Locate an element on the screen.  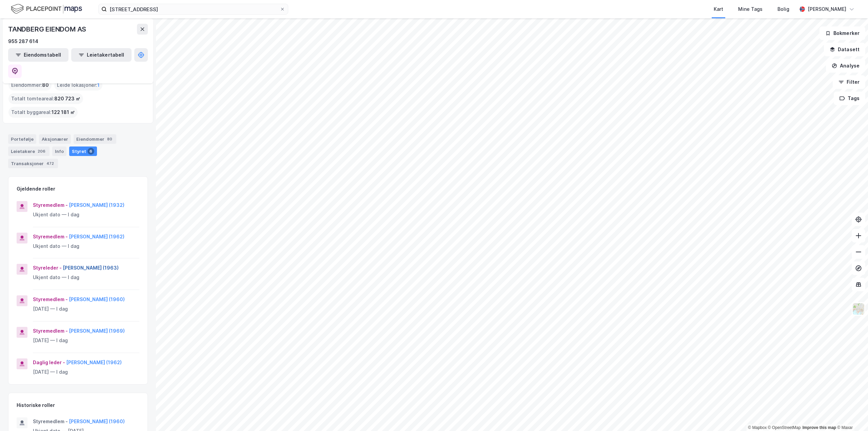
div: TANDBERG EIENDOM AS is located at coordinates (48, 29).